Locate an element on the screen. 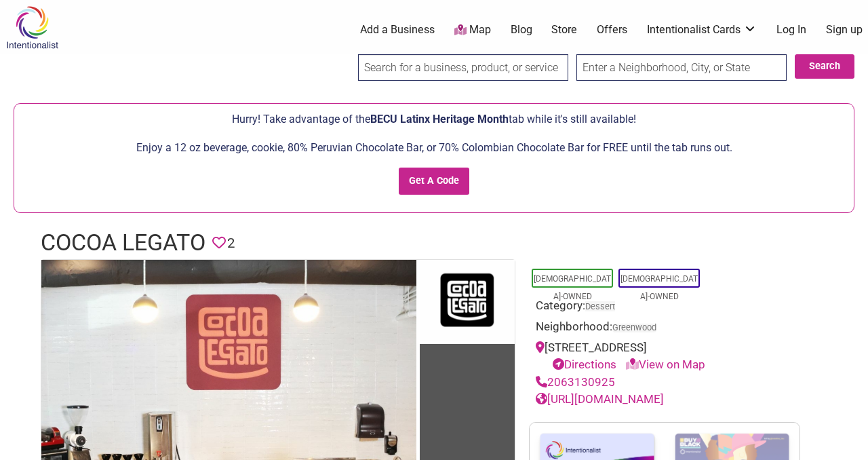  a: Directions is located at coordinates (584, 365).